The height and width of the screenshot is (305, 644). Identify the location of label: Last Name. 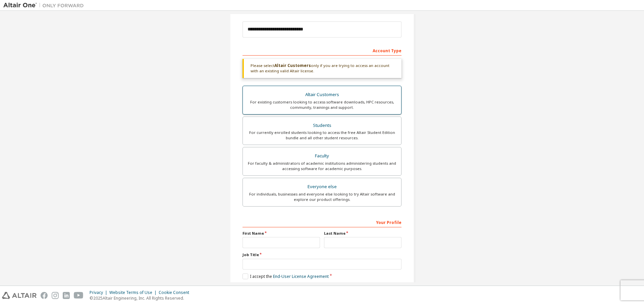
(363, 234).